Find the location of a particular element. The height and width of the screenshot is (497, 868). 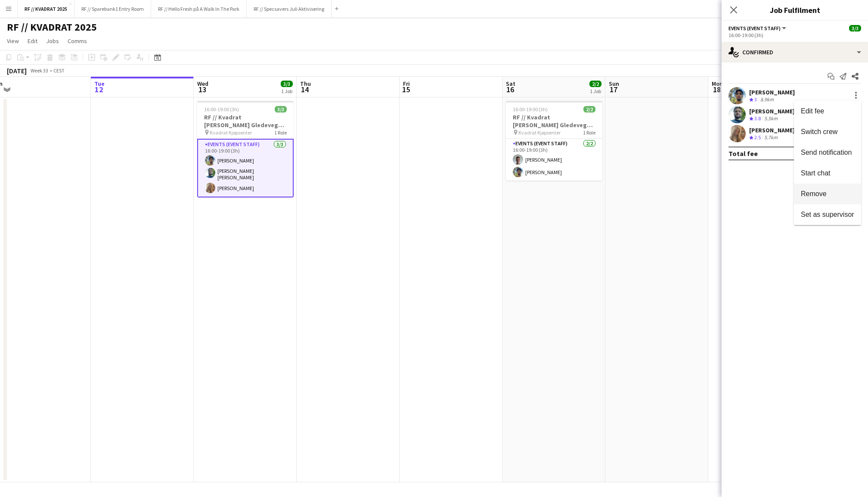

button: Switch crew is located at coordinates (828, 132).